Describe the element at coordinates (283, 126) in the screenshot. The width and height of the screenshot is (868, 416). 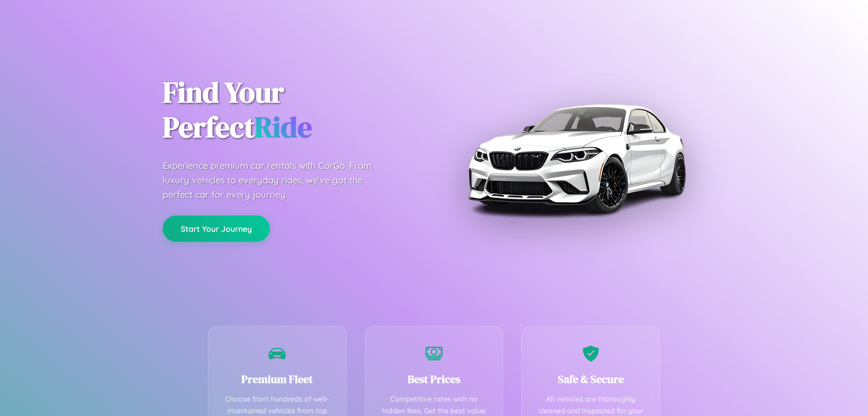
I see `span: Ride` at that location.